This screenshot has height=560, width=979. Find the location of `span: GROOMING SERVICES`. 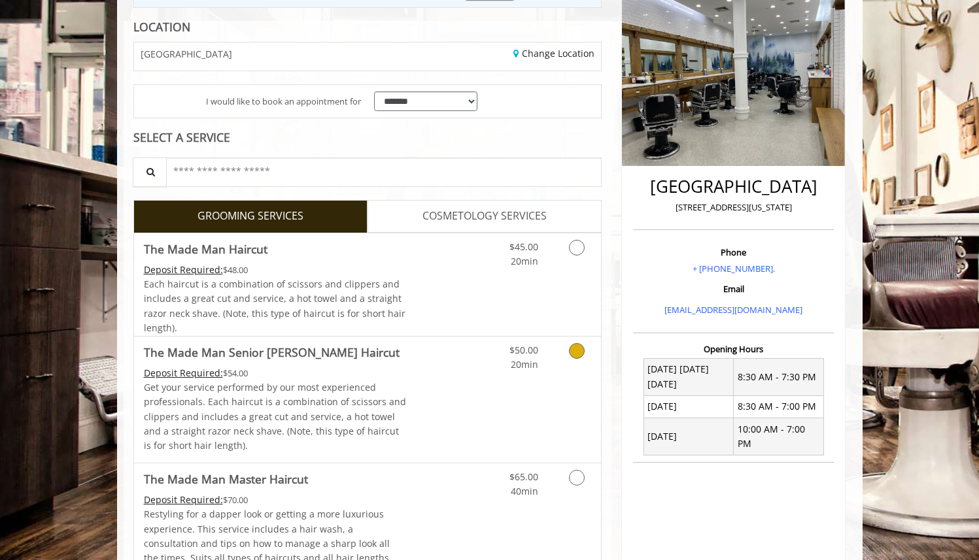

span: GROOMING SERVICES is located at coordinates (250, 216).